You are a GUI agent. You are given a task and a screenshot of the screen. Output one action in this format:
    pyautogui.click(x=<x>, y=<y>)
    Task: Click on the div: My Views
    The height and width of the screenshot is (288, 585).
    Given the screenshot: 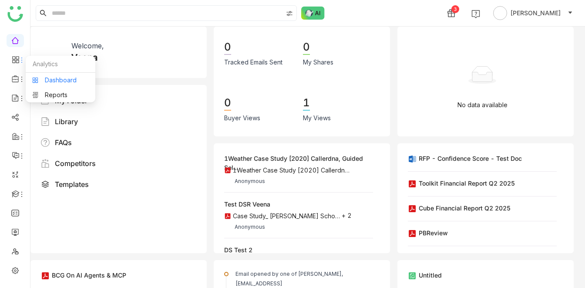 What is the action you would take?
    pyautogui.click(x=317, y=118)
    